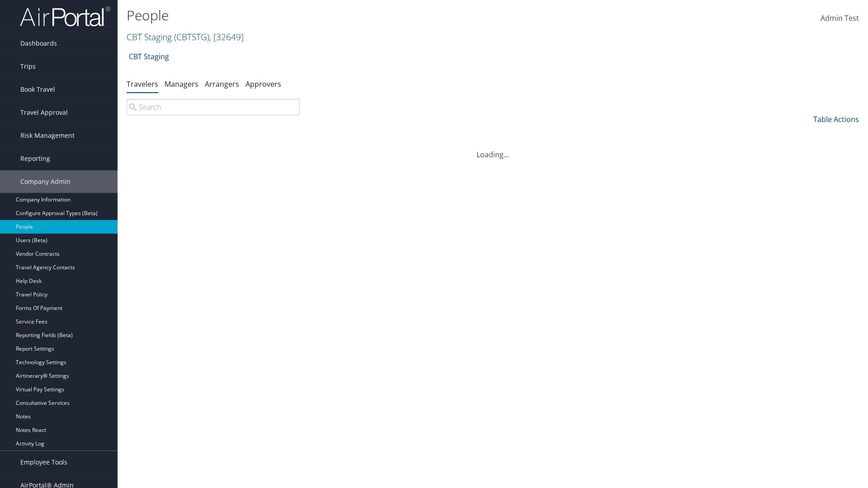  Describe the element at coordinates (181, 84) in the screenshot. I see `a: Managers` at that location.